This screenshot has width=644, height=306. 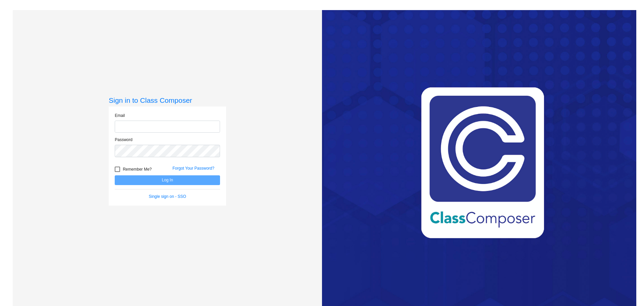 What do you see at coordinates (193, 168) in the screenshot?
I see `a: Forgot Your Password?` at bounding box center [193, 168].